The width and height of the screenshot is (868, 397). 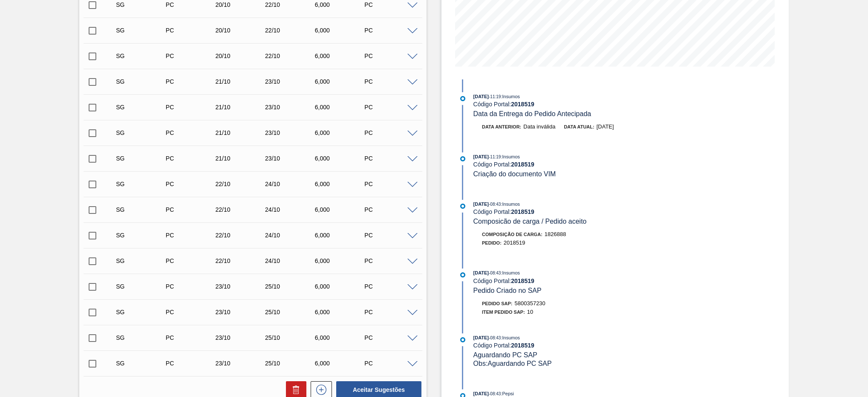 I want to click on span: Composicão de carga / Pedido aceito, so click(x=530, y=221).